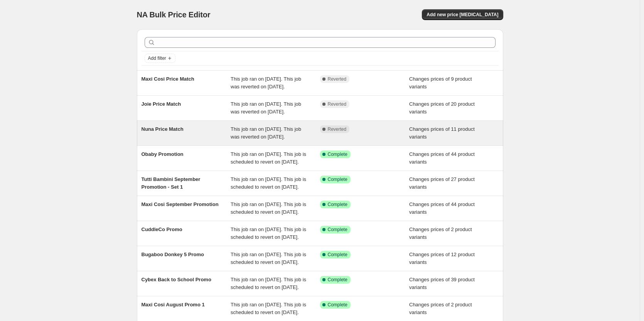 Image resolution: width=644 pixels, height=321 pixels. What do you see at coordinates (173, 15) in the screenshot?
I see `span: NA Bulk Price Editor` at bounding box center [173, 15].